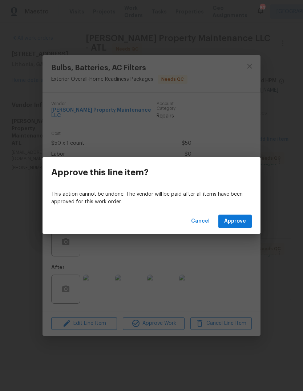 The height and width of the screenshot is (391, 303). I want to click on button: Approve, so click(235, 221).